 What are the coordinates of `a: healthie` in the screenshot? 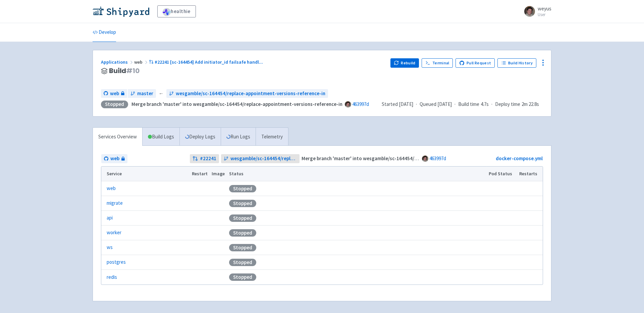 It's located at (176, 12).